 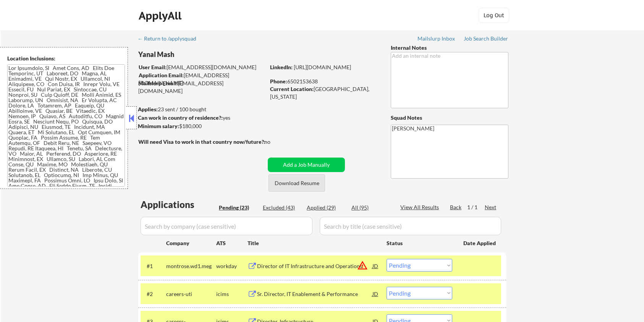 What do you see at coordinates (232, 294) in the screenshot?
I see `div: icims` at bounding box center [232, 294].